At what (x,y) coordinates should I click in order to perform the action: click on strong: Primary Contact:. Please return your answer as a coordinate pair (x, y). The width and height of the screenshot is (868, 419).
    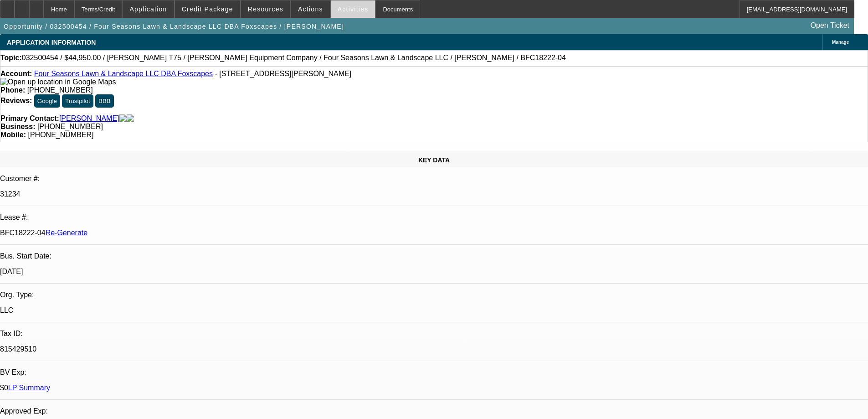
    Looking at the image, I should click on (29, 119).